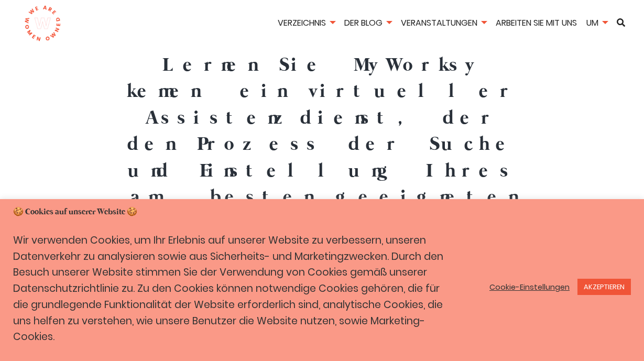 The width and height of the screenshot is (644, 361). I want to click on font: 🍪 Cookies auf unserer Website 🍪, so click(75, 212).